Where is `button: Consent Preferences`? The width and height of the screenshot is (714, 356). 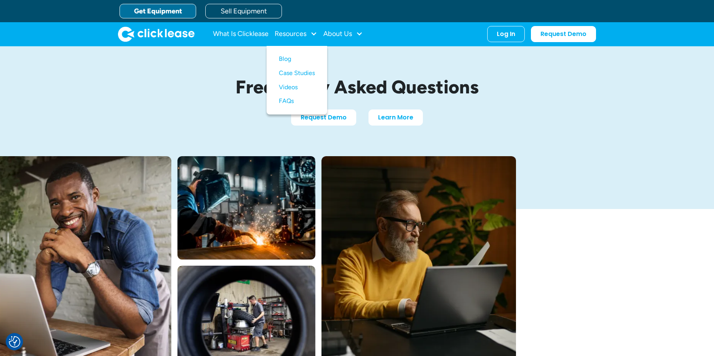 button: Consent Preferences is located at coordinates (15, 342).